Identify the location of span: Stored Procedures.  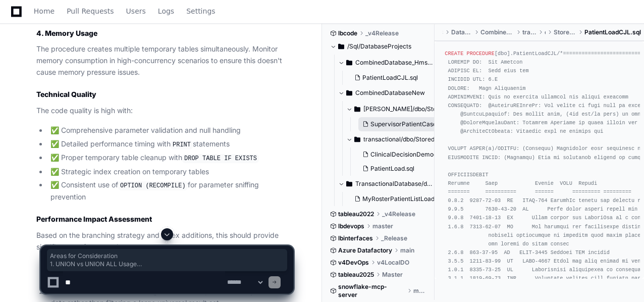
(565, 32).